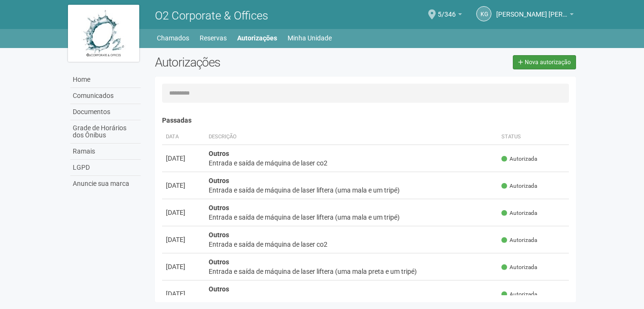 This screenshot has height=309, width=644. I want to click on a: 5/346, so click(450, 16).